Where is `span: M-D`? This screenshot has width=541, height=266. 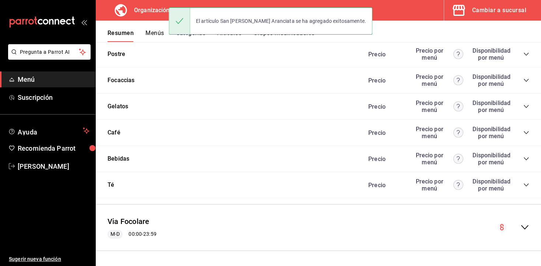 span: M-D is located at coordinates (115, 234).